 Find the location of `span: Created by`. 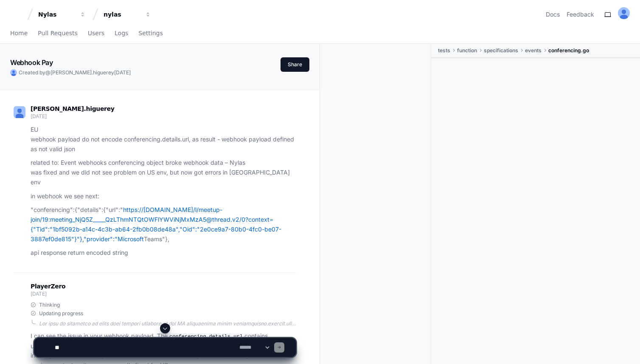

span: Created by is located at coordinates (74, 72).